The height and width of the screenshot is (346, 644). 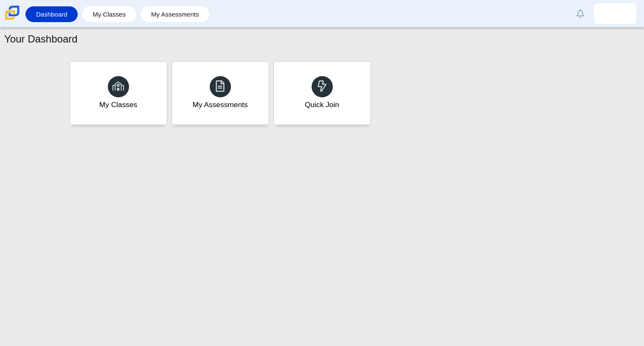 What do you see at coordinates (322, 93) in the screenshot?
I see `a: Quick Join` at bounding box center [322, 93].